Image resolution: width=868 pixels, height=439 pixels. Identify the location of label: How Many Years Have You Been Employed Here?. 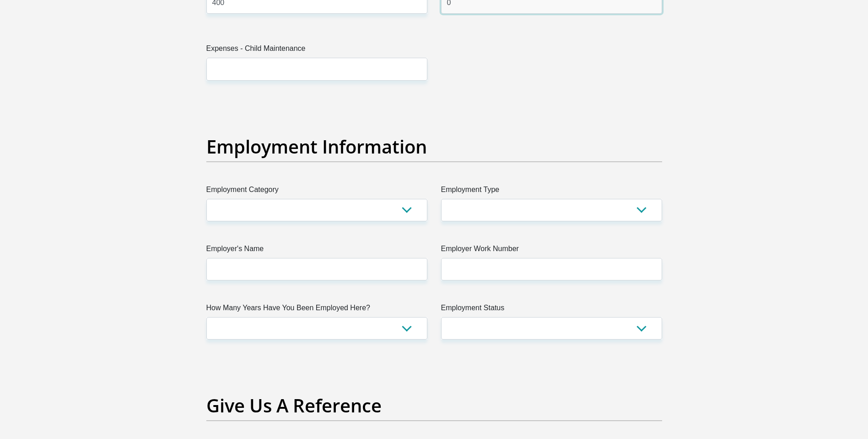
(316, 309).